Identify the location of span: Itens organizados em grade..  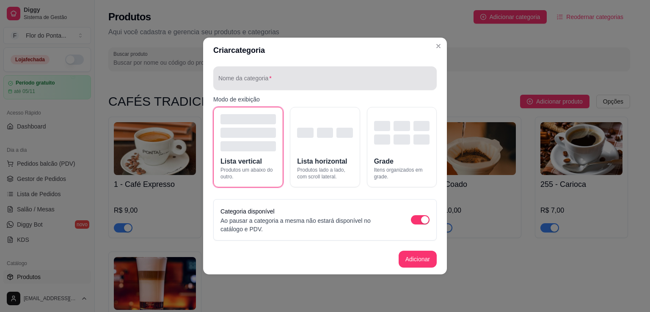
(402, 174).